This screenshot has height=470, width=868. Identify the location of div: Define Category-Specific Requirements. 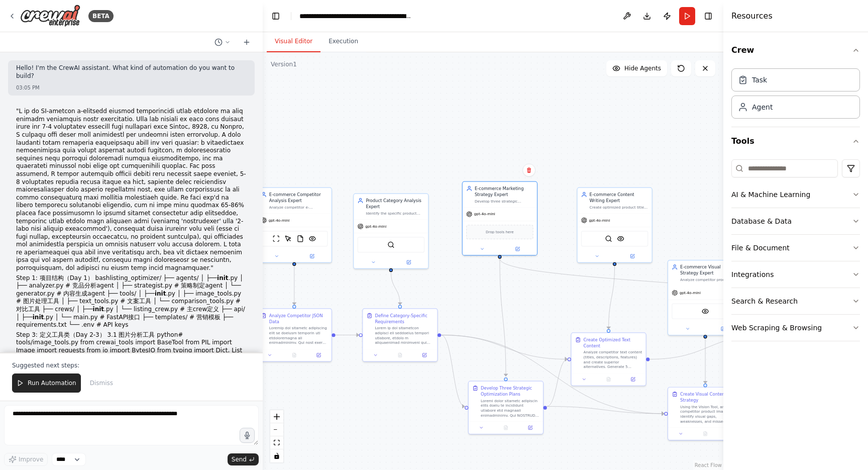
(404, 319).